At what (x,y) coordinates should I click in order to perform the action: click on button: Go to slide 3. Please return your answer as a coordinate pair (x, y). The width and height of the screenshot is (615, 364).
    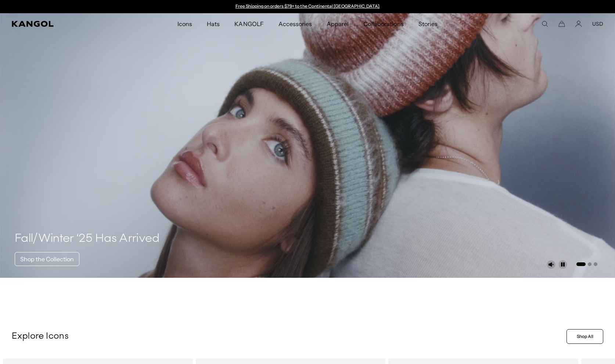
    Looking at the image, I should click on (595, 264).